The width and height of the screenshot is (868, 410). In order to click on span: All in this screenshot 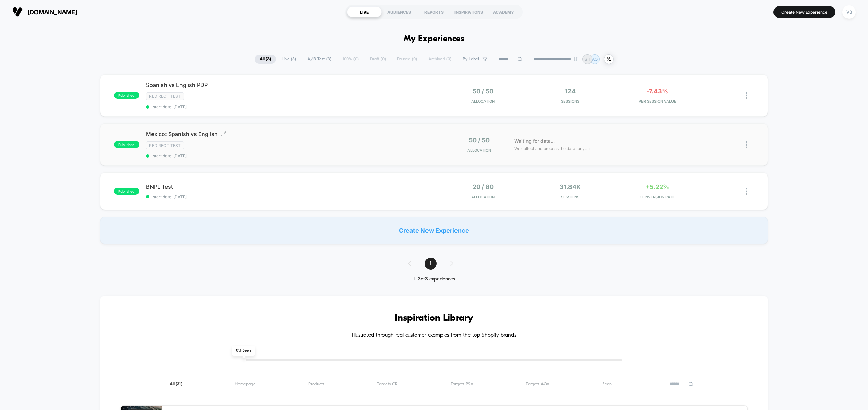, I will do `click(176, 385)`.